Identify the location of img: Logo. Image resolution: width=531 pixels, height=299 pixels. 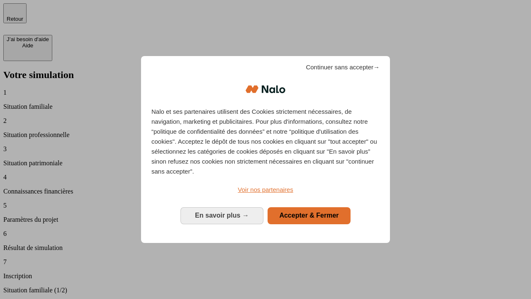
(265, 89).